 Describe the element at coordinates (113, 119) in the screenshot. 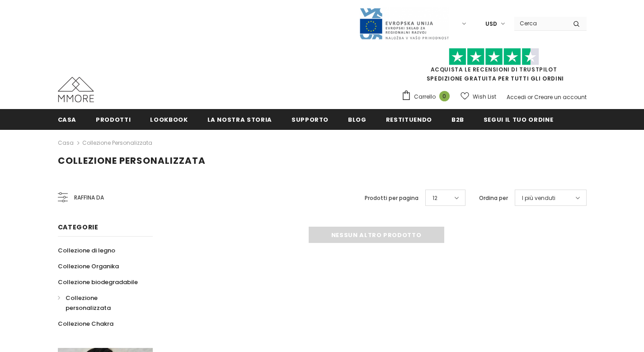

I see `span: Prodotti` at that location.